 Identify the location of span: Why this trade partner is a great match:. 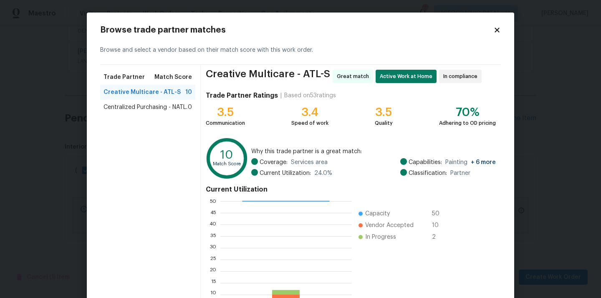
(374, 151).